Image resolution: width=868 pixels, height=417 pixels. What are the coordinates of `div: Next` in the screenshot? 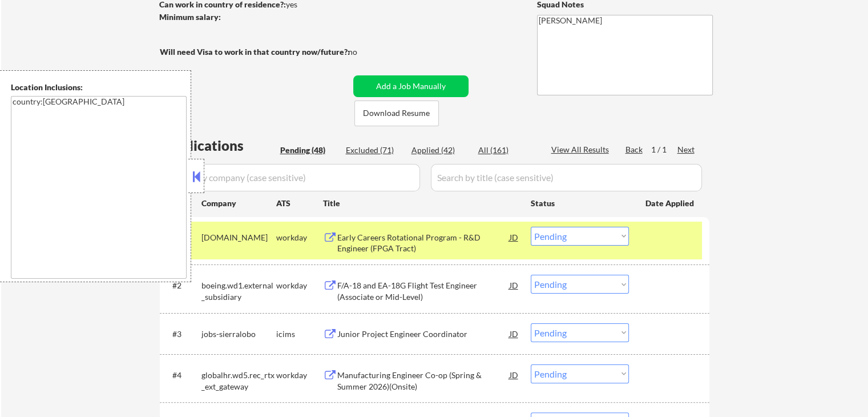 It's located at (687, 149).